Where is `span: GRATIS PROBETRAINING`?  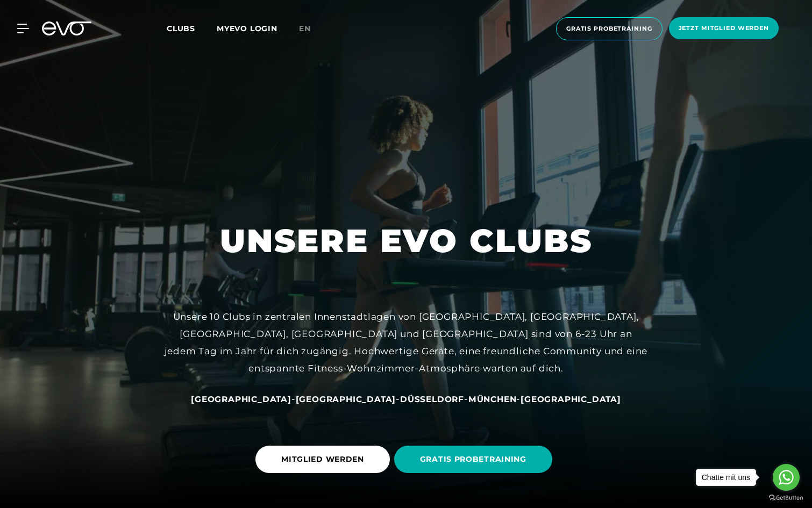 span: GRATIS PROBETRAINING is located at coordinates (473, 459).